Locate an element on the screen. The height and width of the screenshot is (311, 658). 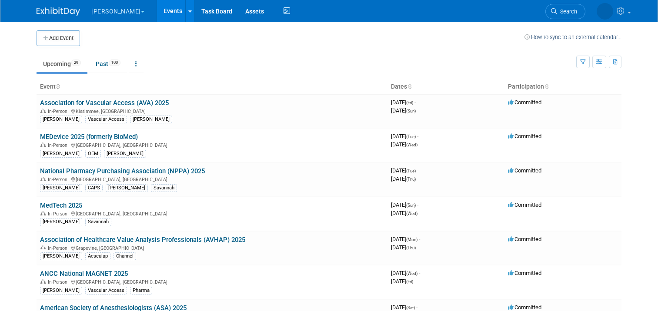
div: Channel is located at coordinates (125, 257).